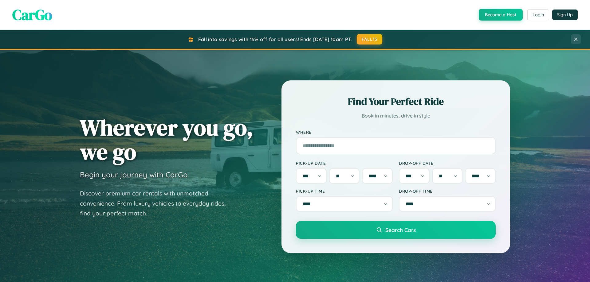 Image resolution: width=590 pixels, height=282 pixels. I want to click on button: Sign Up, so click(564, 15).